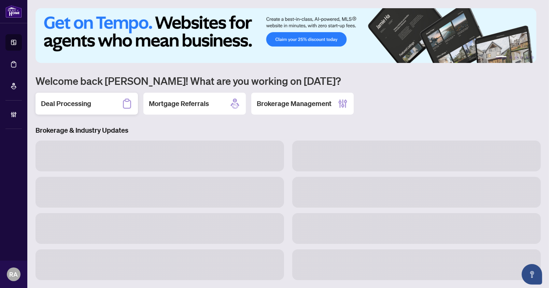 The height and width of the screenshot is (288, 549). Describe the element at coordinates (294, 103) in the screenshot. I see `h2: Brokerage Management` at that location.